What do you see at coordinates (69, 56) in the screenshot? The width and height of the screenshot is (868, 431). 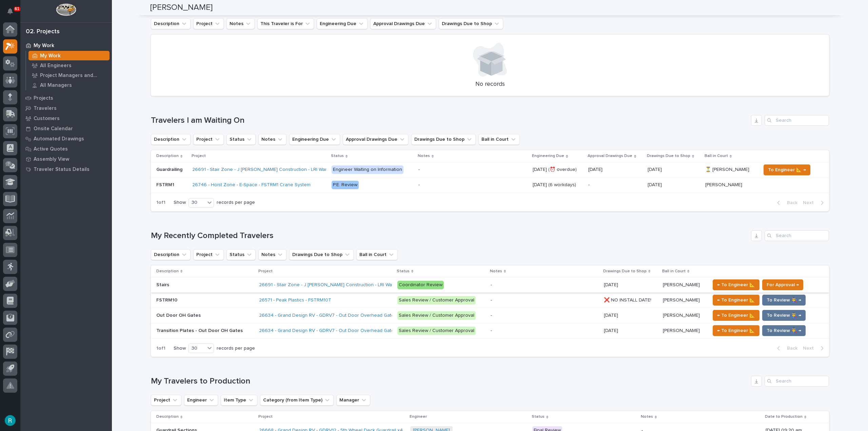 I see `a: My Work` at bounding box center [69, 56].